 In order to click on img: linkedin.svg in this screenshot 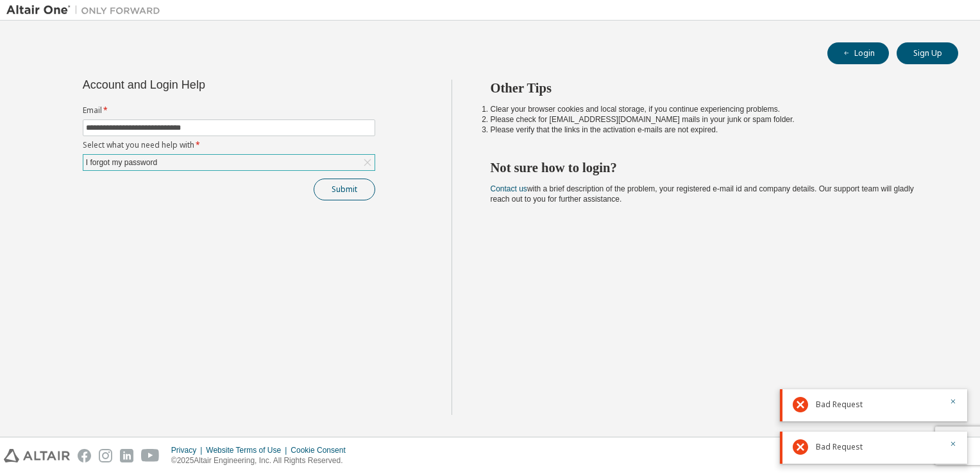, I will do `click(126, 455)`.